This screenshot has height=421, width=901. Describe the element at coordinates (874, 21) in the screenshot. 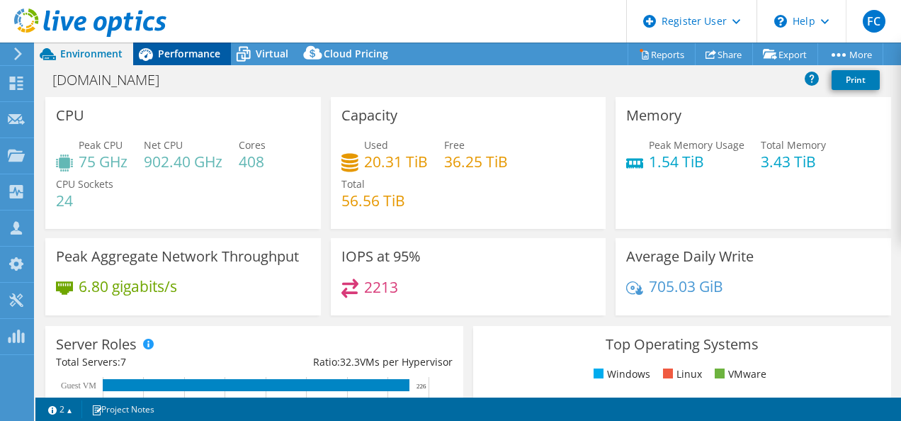

I see `span: FC` at that location.